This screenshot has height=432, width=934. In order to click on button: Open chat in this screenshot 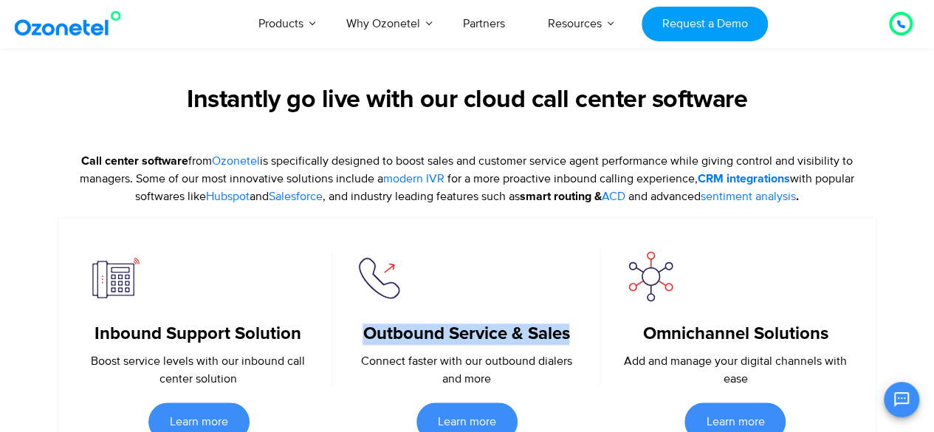, I will do `click(902, 400)`.